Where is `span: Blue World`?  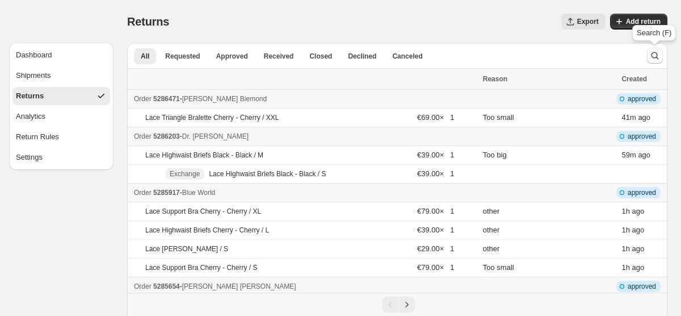 span: Blue World is located at coordinates (199, 192).